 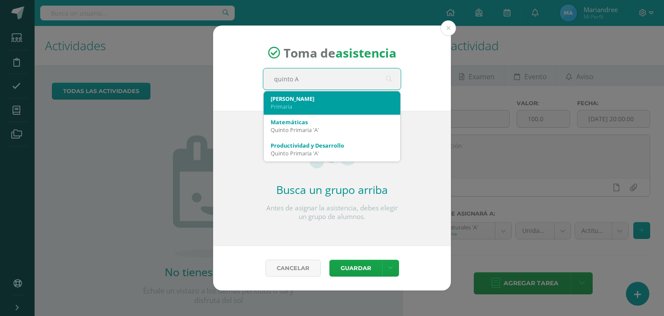 What do you see at coordinates (340, 53) in the screenshot?
I see `span: Toma de` at bounding box center [340, 53].